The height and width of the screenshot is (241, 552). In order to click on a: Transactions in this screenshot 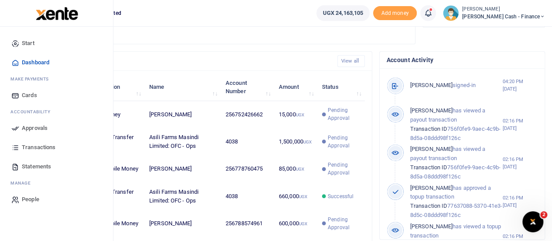, I will do `click(56, 147)`.